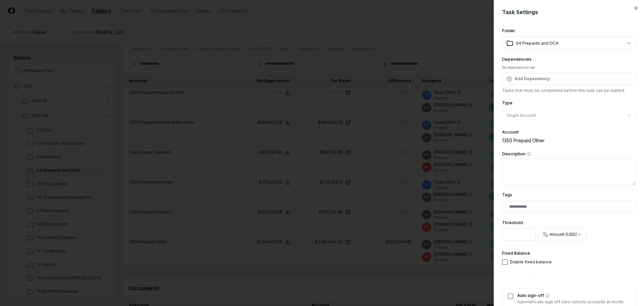 This screenshot has height=306, width=644. Describe the element at coordinates (528, 154) in the screenshot. I see `button: Description` at that location.